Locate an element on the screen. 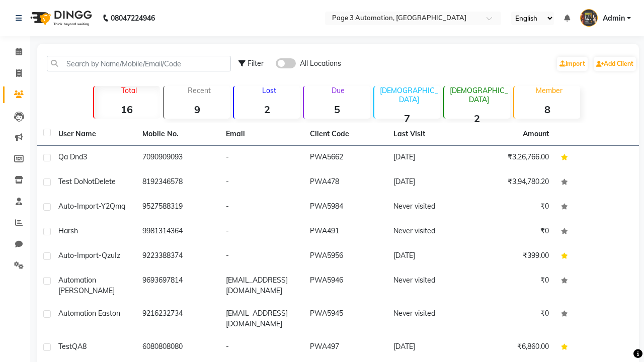 This screenshot has height=362, width=644. strong: 5 is located at coordinates (337, 109).